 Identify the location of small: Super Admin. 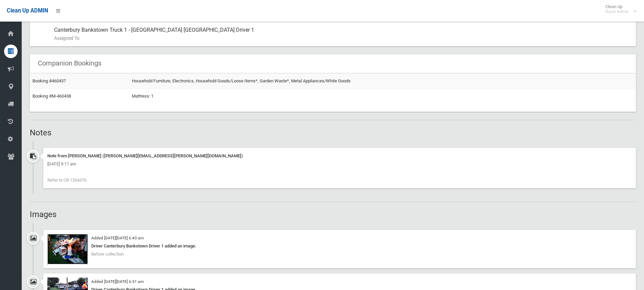
(617, 11).